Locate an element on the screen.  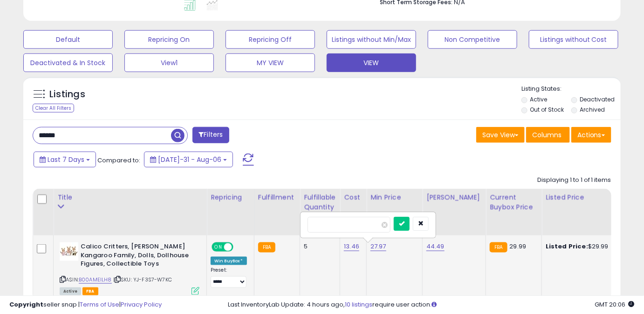
button: Repricing Off is located at coordinates (270, 40).